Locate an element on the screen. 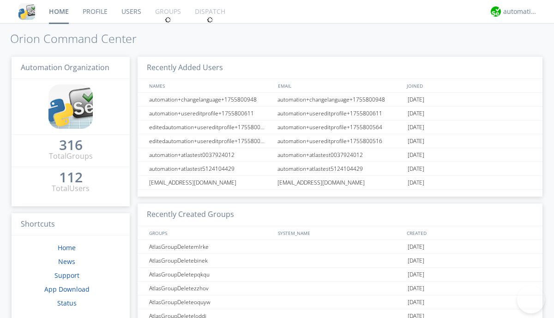 Image resolution: width=554 pixels, height=318 pixels. div: automation+usereditprofile+1755800564 is located at coordinates (340, 127).